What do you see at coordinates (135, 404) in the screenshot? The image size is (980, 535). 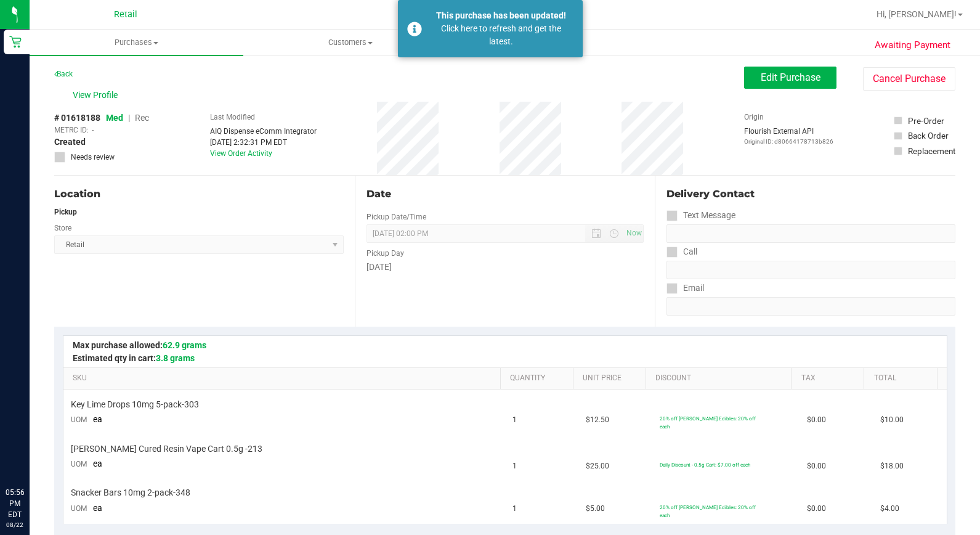 I see `span: Key Lime Drops 10mg 5-pack-303` at bounding box center [135, 404].